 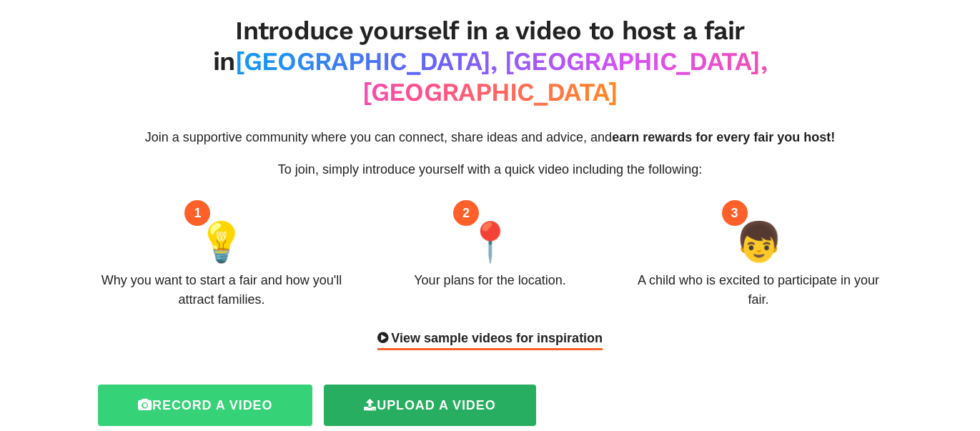 What do you see at coordinates (221, 290) in the screenshot?
I see `div: Why you want to start a fair and how you'll attract families.` at bounding box center [221, 290].